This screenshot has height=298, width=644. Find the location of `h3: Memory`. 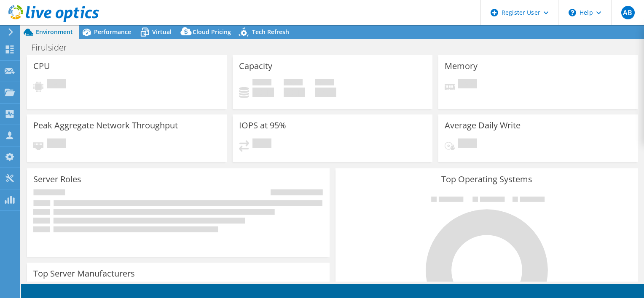

h3: Memory is located at coordinates (461, 66).